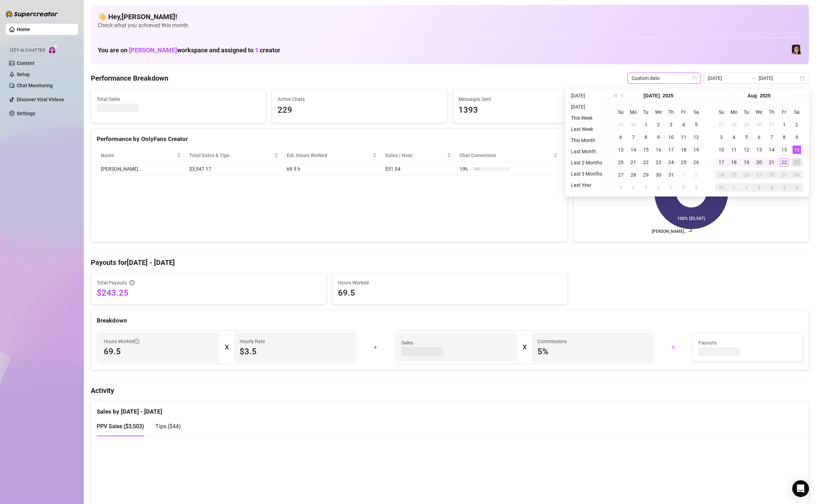  Describe the element at coordinates (168, 426) in the screenshot. I see `span: Tips ( $44 )` at that location.